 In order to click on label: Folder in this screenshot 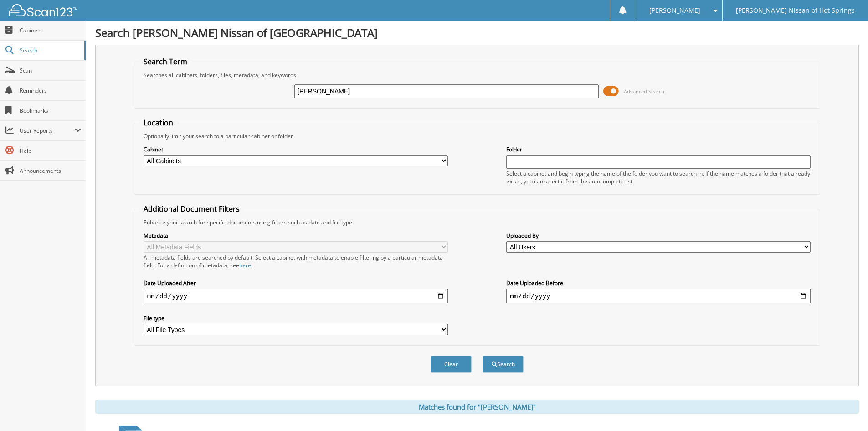, I will do `click(659, 149)`.